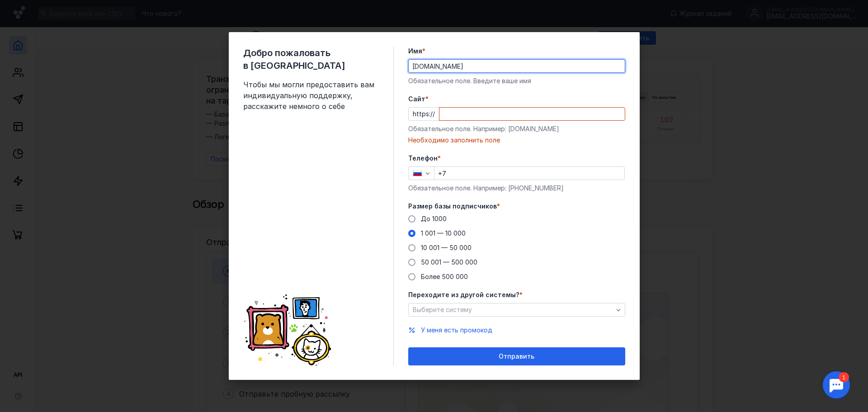  What do you see at coordinates (25, 10) in the screenshot?
I see `div: 1` at bounding box center [25, 10].